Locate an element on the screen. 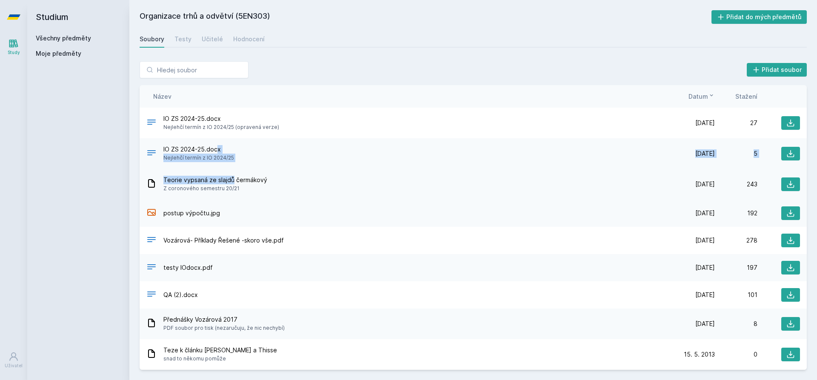  div: 8 is located at coordinates (736, 324).